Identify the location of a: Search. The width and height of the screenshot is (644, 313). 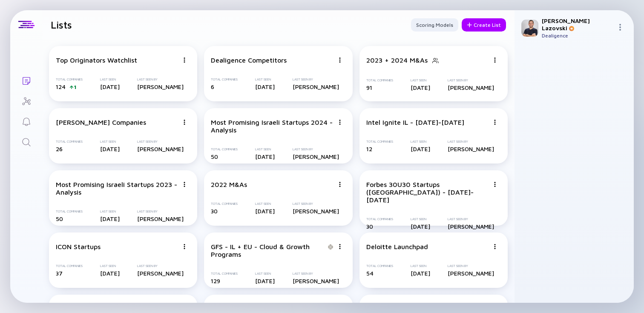
(26, 142).